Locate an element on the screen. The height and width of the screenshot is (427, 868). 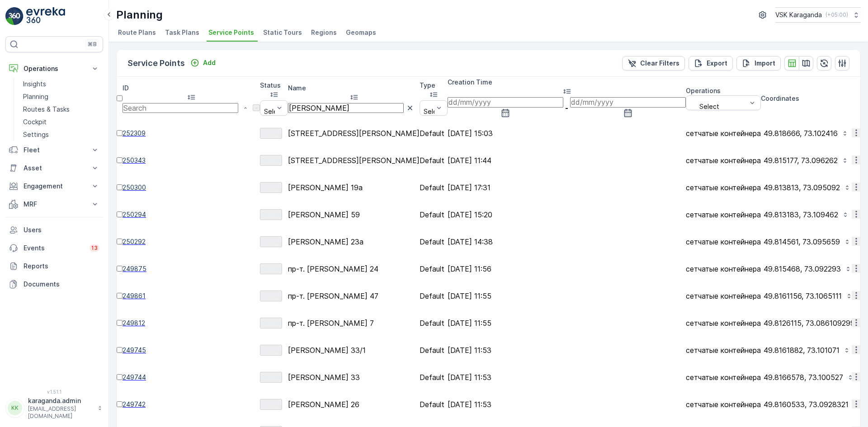
div: KK is located at coordinates (15, 408).